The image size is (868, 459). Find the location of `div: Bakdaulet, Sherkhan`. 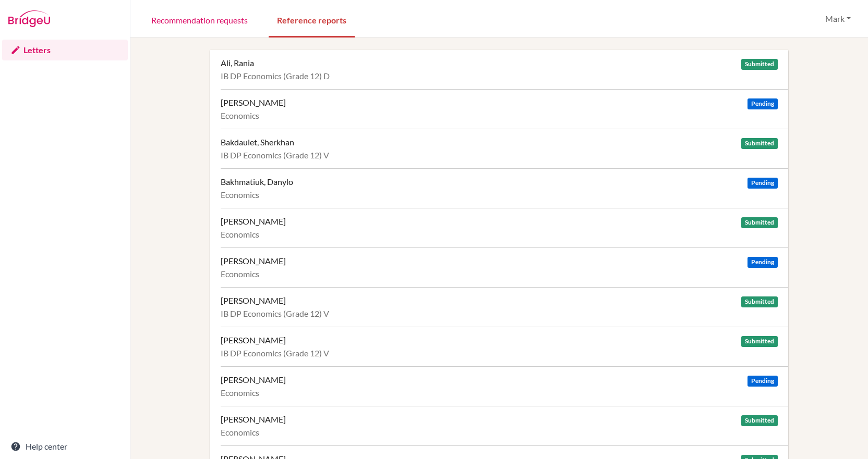

div: Bakdaulet, Sherkhan is located at coordinates (257, 142).